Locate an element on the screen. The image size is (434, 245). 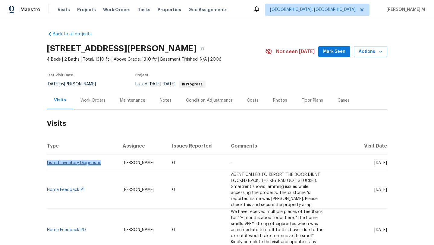
span: Tasks is located at coordinates (144, 10).